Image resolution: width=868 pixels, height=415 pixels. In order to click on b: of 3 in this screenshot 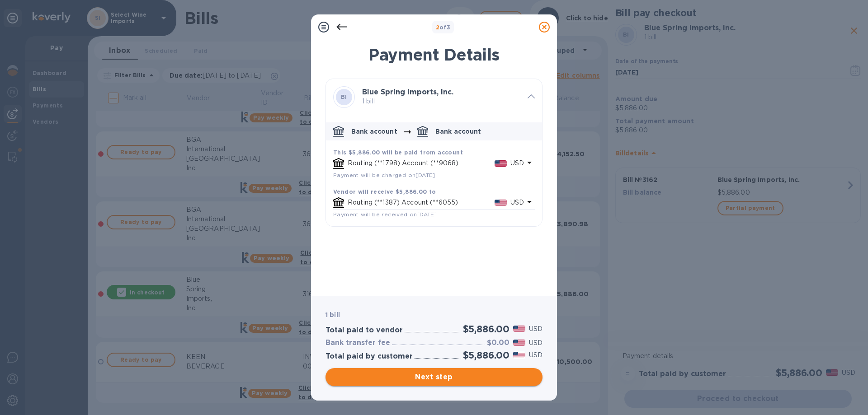, I will do `click(443, 27)`.